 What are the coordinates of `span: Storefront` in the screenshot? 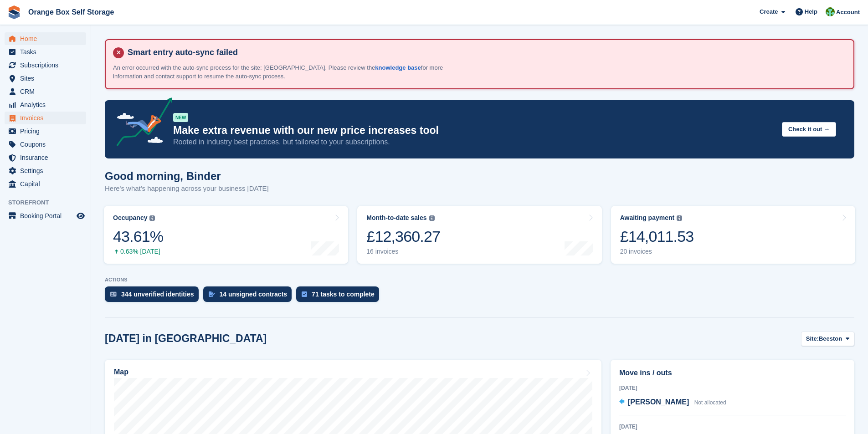 It's located at (49, 202).